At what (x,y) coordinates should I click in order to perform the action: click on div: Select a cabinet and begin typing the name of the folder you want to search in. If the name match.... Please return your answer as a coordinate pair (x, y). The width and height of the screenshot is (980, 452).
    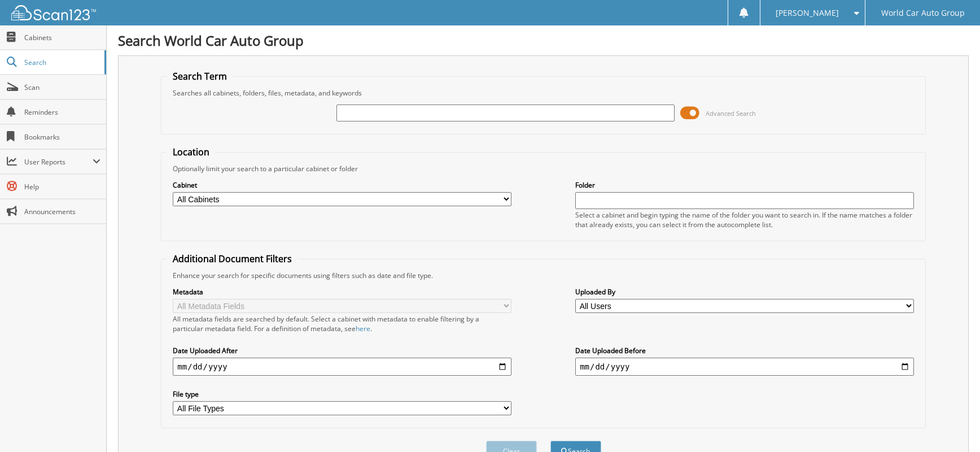
    Looking at the image, I should click on (745, 220).